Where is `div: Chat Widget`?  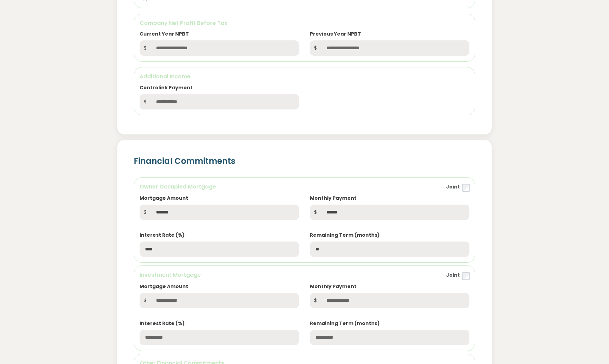 div: Chat Widget is located at coordinates (592, 348).